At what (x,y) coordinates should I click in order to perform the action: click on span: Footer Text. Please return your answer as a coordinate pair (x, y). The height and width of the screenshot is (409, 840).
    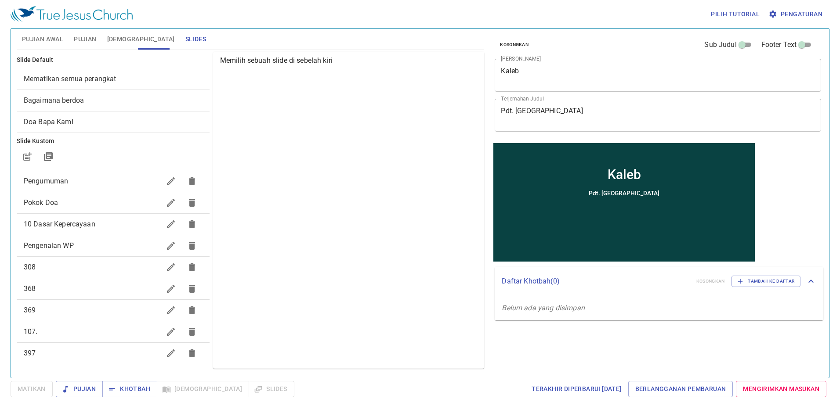
    Looking at the image, I should click on (779, 45).